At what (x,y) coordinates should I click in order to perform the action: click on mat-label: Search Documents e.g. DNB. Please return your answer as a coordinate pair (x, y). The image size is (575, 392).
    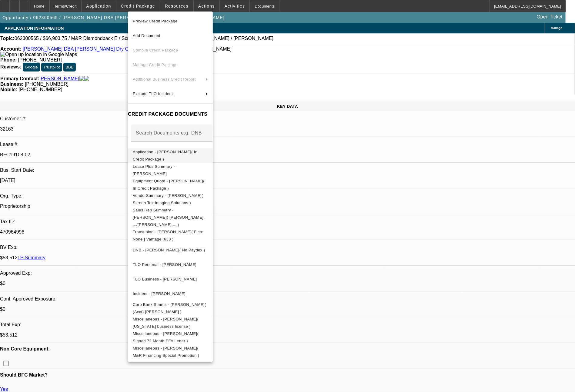
    Looking at the image, I should click on (169, 133).